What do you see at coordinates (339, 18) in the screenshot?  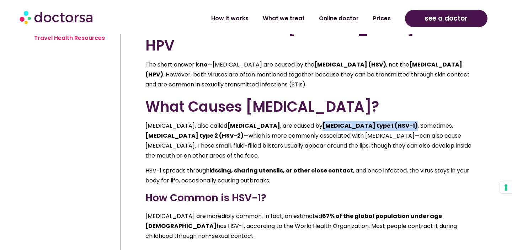 I see `a: Online doctor` at bounding box center [339, 18].